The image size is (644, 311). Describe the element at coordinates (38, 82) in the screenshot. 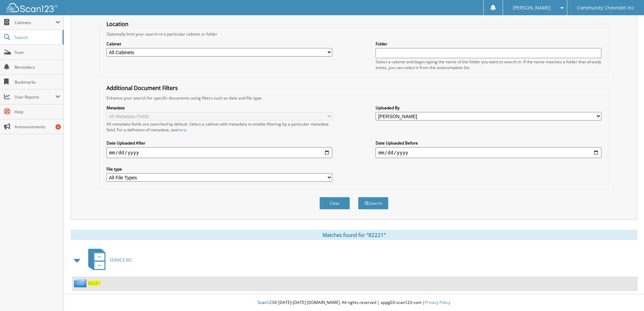

I see `span: Bookmarks` at that location.